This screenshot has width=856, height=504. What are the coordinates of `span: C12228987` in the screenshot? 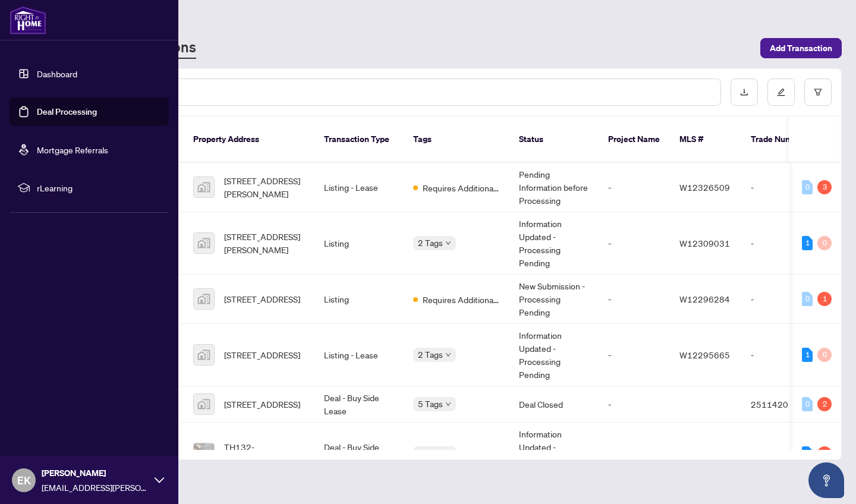 It's located at (703, 454).